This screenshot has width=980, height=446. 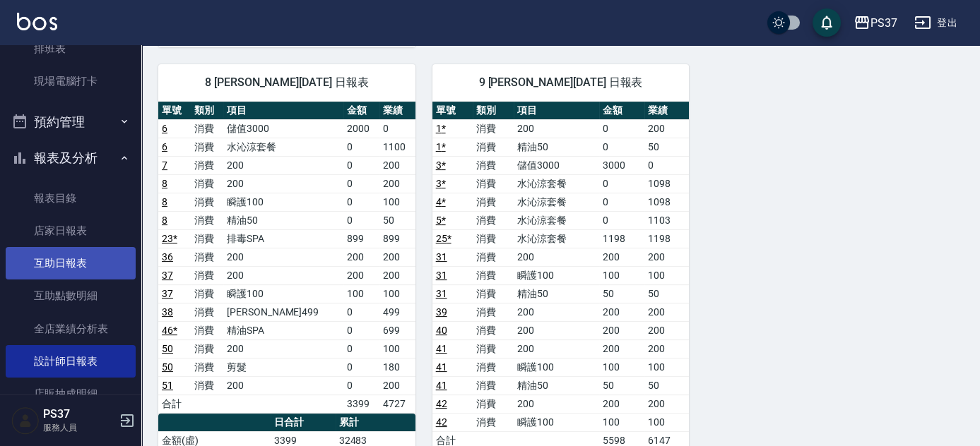 What do you see at coordinates (397, 147) in the screenshot?
I see `td: 1100` at bounding box center [397, 147].